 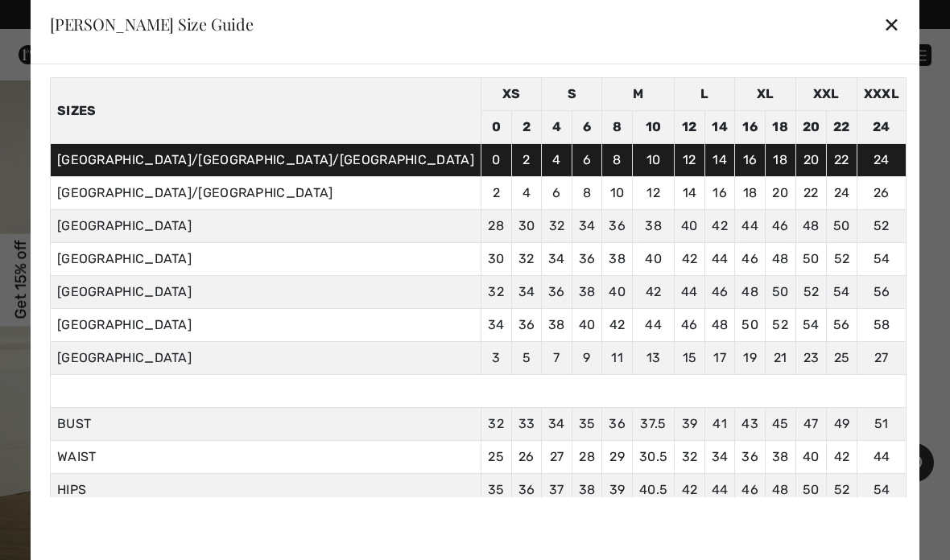 I want to click on span: 40.5, so click(x=653, y=490).